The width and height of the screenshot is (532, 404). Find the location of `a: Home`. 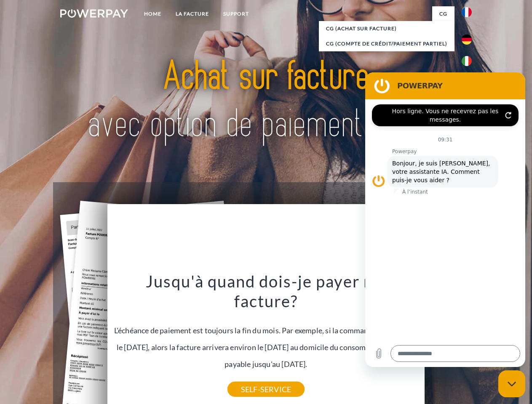

a: Home is located at coordinates (152, 14).